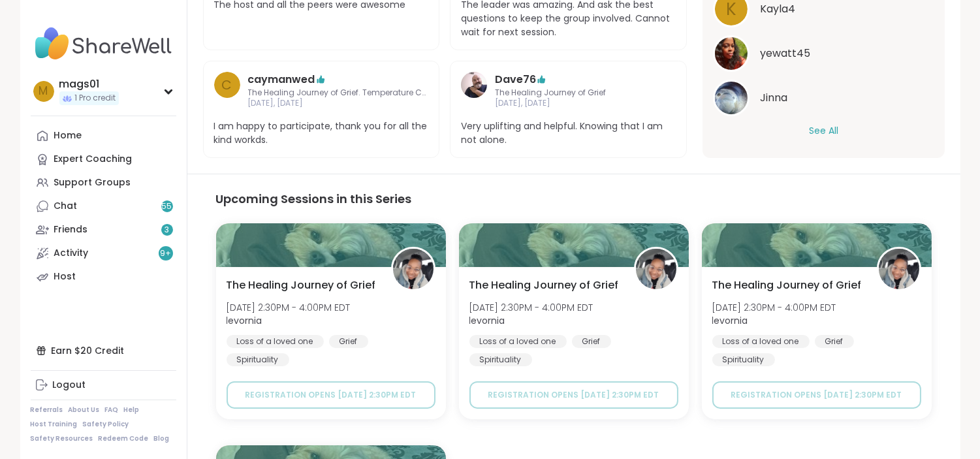  I want to click on a: Host Training, so click(54, 424).